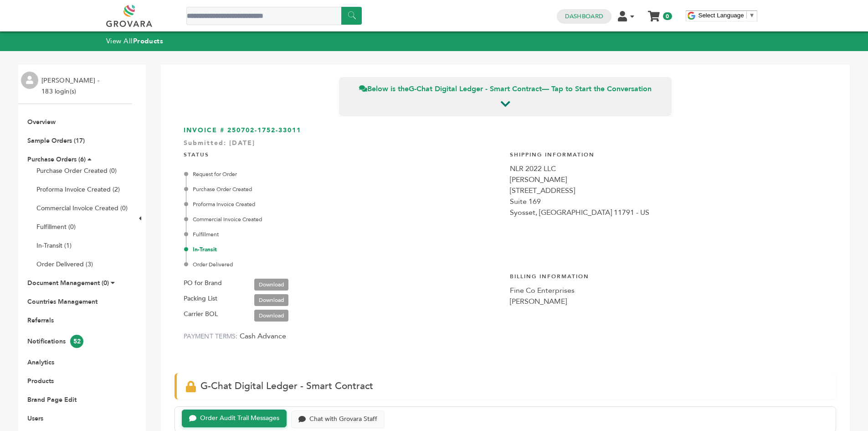  Describe the element at coordinates (286, 386) in the screenshot. I see `span: G-Chat Digital Ledger - Smart Contract` at that location.